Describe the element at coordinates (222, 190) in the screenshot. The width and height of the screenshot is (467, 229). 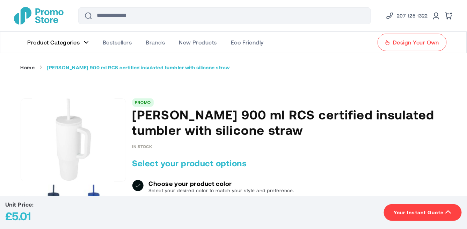
I see `p: Select your desired color to match your style and preference.` at that location.